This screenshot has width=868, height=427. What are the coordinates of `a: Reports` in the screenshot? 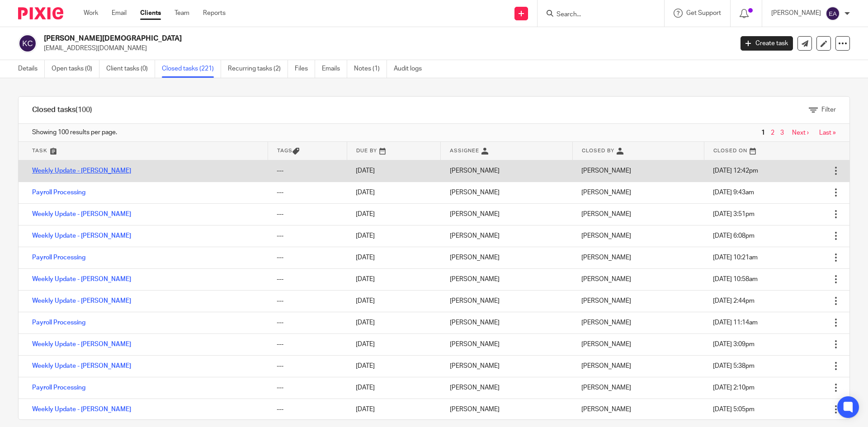 It's located at (214, 13).